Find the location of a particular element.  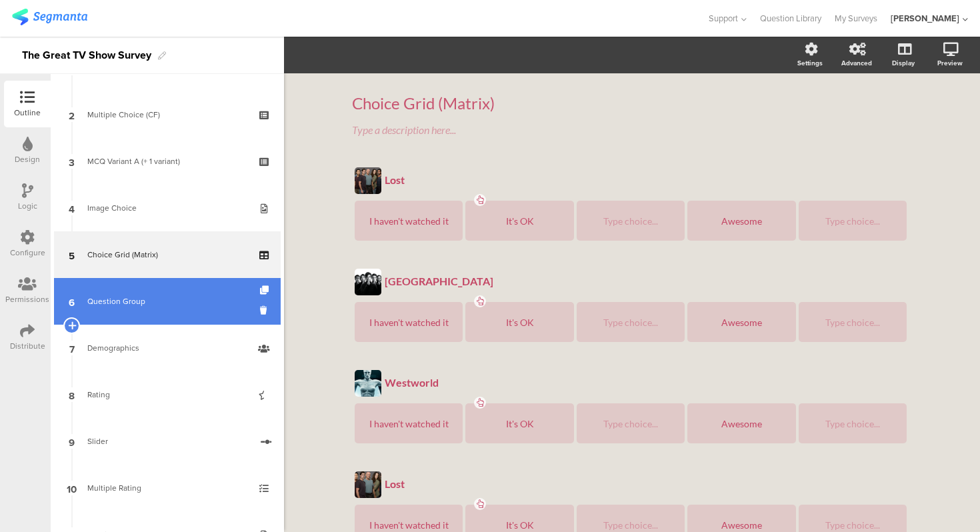

div: Demographics is located at coordinates (167, 348).